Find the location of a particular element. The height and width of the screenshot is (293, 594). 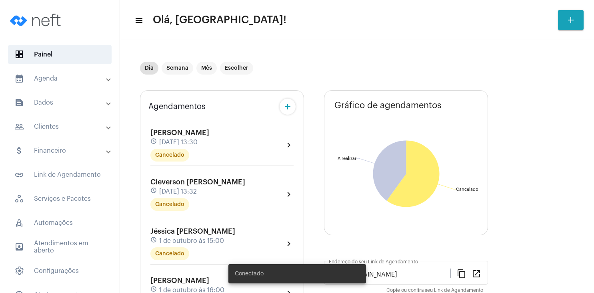

span: Gráfico de agendamentos is located at coordinates (388, 105).